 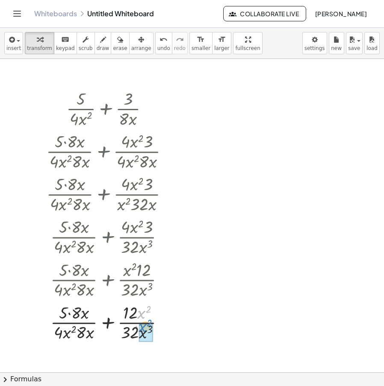 I want to click on button: draw, so click(x=103, y=43).